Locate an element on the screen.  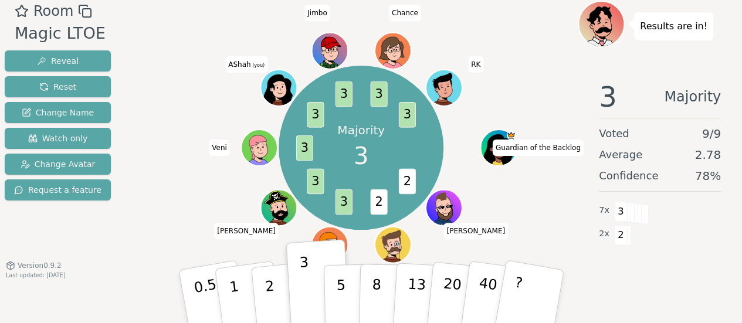
span: Watch only is located at coordinates (58, 138).